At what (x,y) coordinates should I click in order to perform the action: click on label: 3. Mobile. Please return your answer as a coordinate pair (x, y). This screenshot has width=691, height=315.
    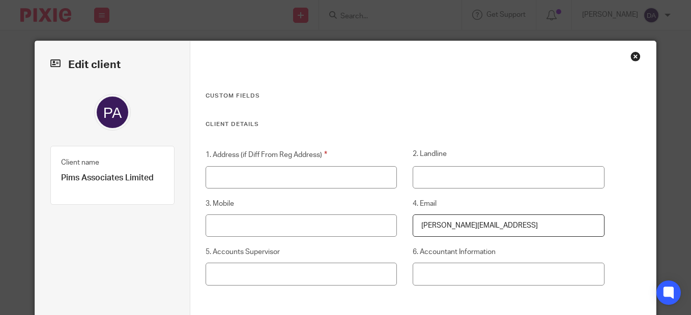
    Looking at the image, I should click on (301, 204).